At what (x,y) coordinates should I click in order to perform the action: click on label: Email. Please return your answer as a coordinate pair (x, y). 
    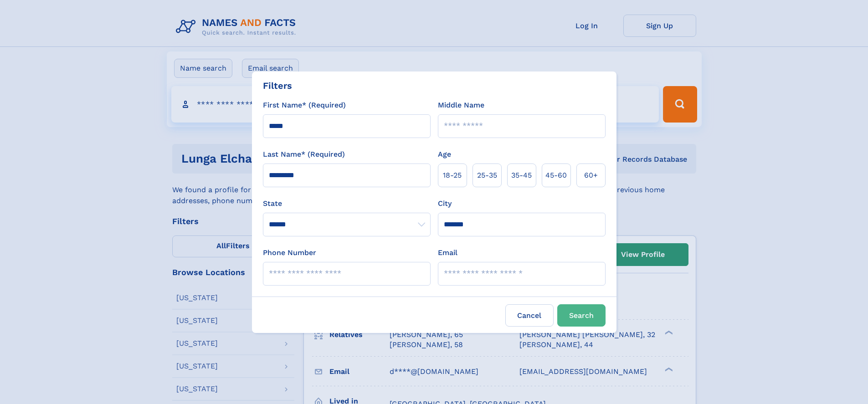
    Looking at the image, I should click on (448, 253).